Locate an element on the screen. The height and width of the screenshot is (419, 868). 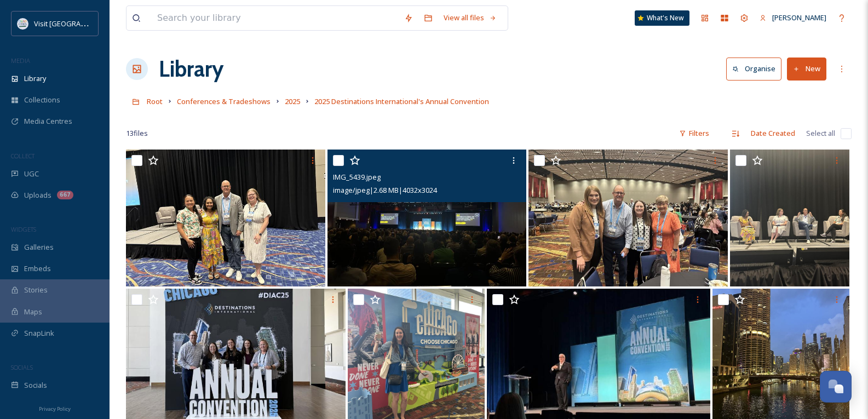
span: Conferences & Tradeshows is located at coordinates (223, 101).